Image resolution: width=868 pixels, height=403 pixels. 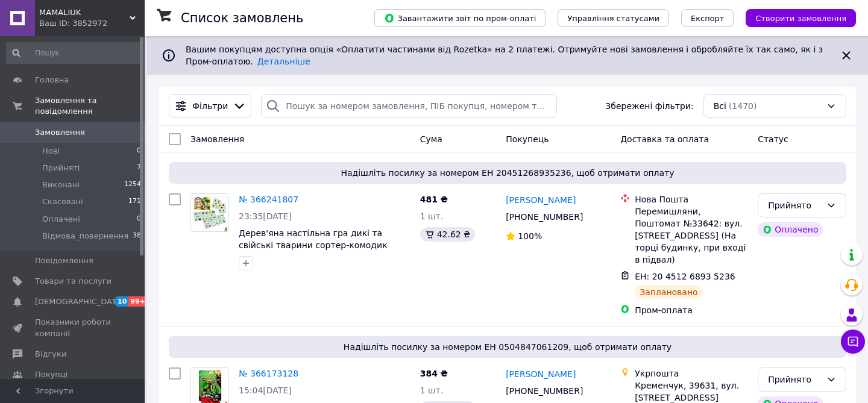 I want to click on span: Покупці, so click(x=51, y=375).